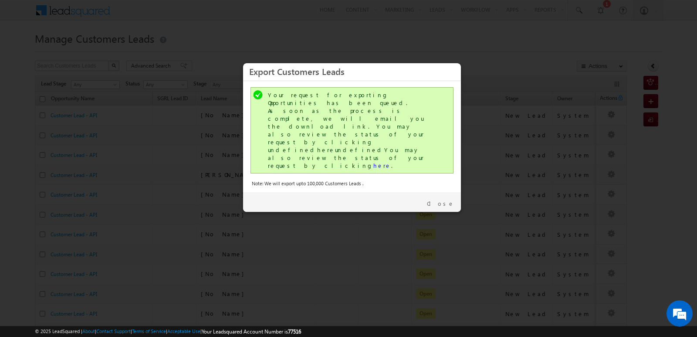 This screenshot has height=337, width=697. I want to click on span: © 2025 LeadSquared | | | | |, so click(168, 331).